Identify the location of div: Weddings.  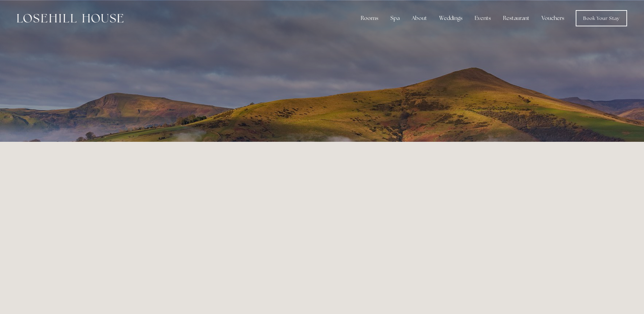
(451, 18).